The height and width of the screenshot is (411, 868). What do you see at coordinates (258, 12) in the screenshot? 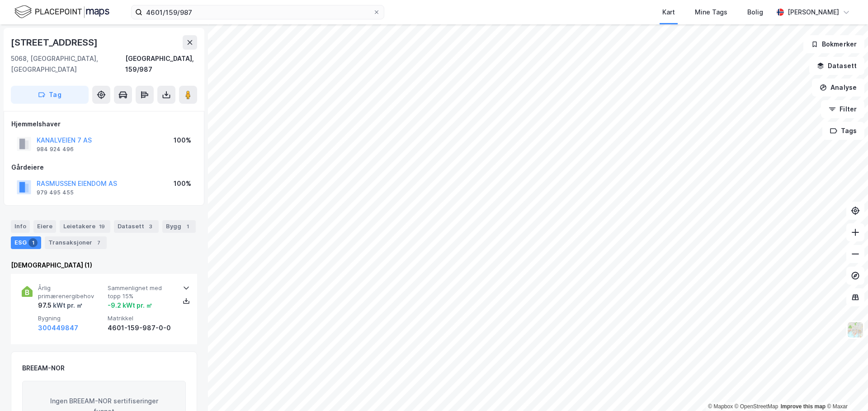
I see `input: Søk på adresse, matrikkel, gårdeiere, leietakere eller personer` at bounding box center [258, 12].